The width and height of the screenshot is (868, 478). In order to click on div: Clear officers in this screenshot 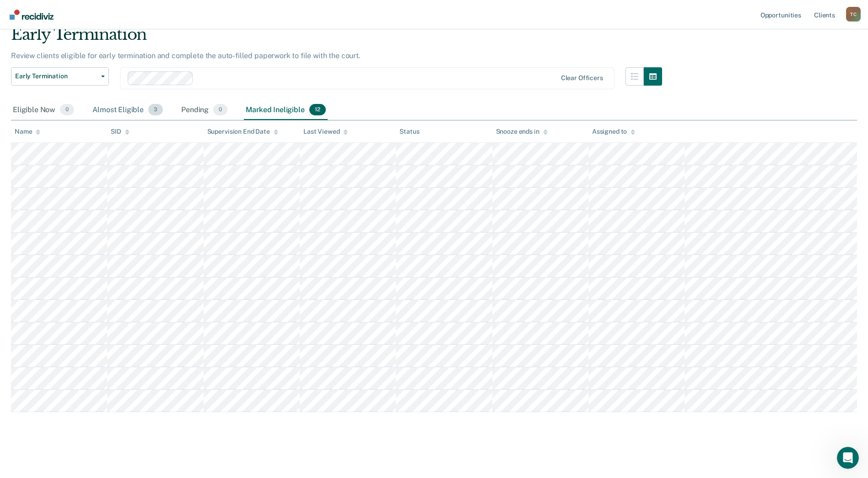, I will do `click(582, 78)`.